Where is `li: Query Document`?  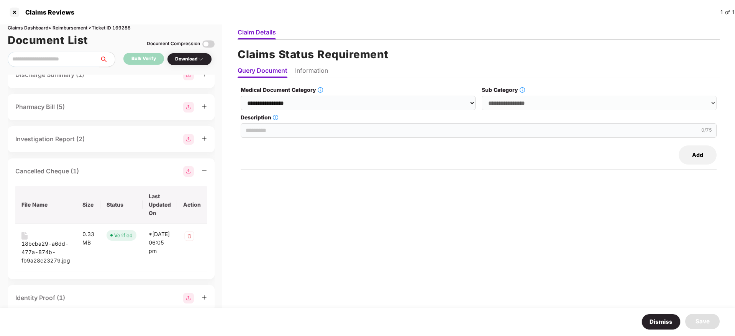
li: Query Document is located at coordinates (262, 72).